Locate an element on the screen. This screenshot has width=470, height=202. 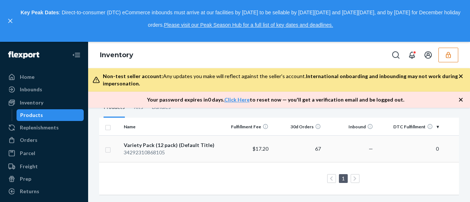
div: Home is located at coordinates (27, 77).